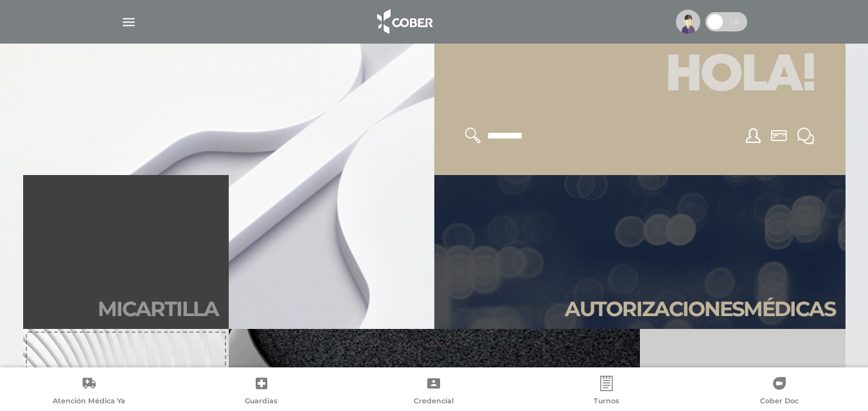 This screenshot has height=411, width=868. Describe the element at coordinates (88, 392) in the screenshot. I see `a: Atención Médica Ya` at that location.